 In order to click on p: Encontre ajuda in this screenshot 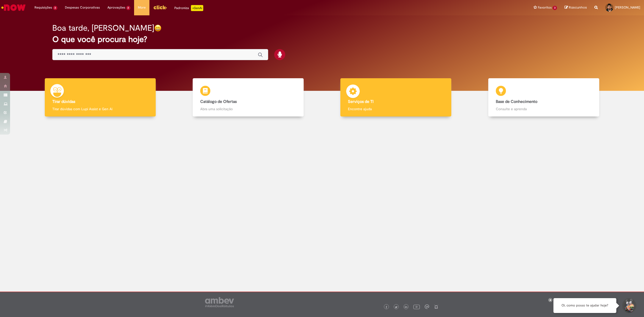, I will do `click(396, 109)`.